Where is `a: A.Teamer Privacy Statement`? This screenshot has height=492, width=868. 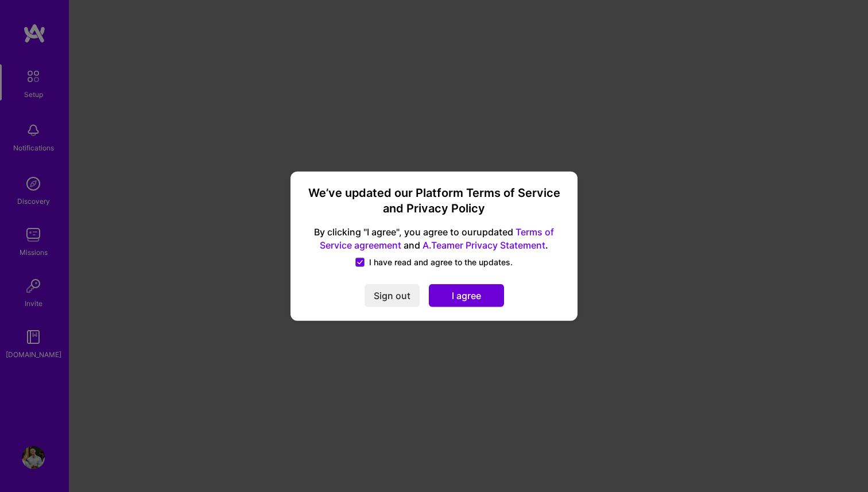
a: A.Teamer Privacy Statement is located at coordinates (484, 245).